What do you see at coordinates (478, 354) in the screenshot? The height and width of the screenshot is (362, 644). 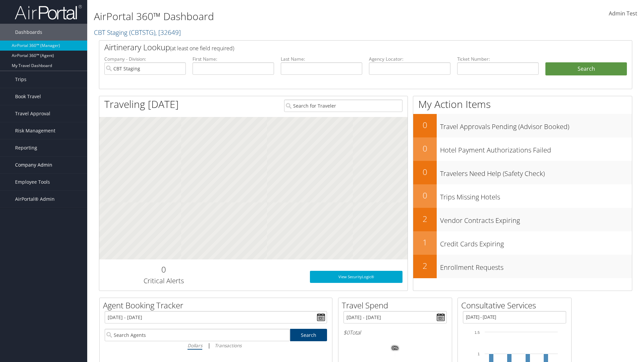 I see `tspan: 1` at bounding box center [478, 354].